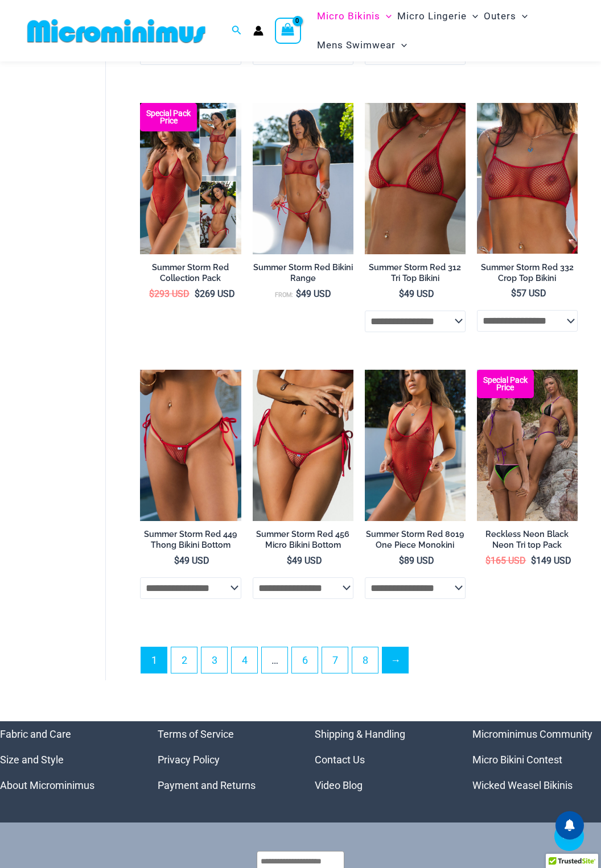  What do you see at coordinates (190, 542) in the screenshot?
I see `a: Summer Storm Red 449 Thong Bikini Bottom` at bounding box center [190, 542].